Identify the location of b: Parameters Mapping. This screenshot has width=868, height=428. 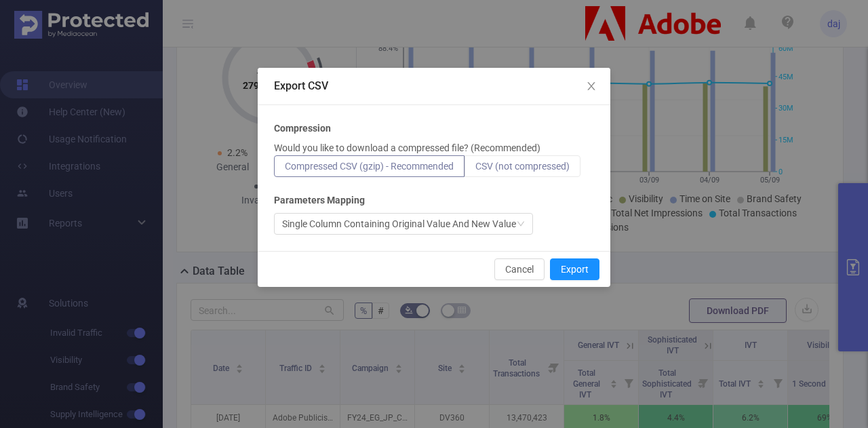
(319, 200).